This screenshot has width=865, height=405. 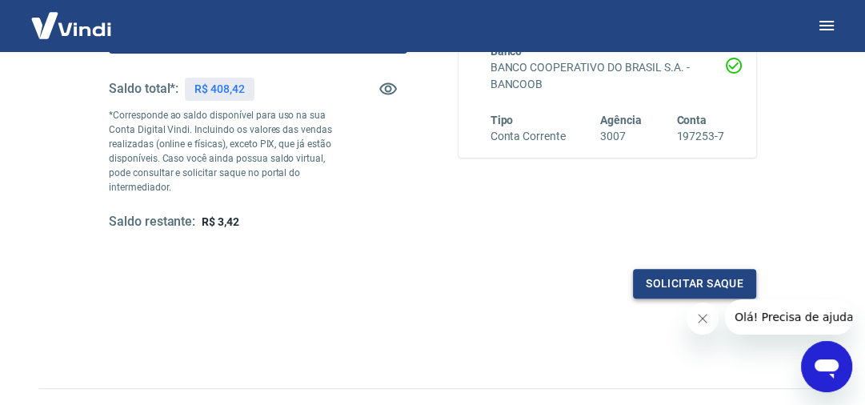 I want to click on h6: 3007, so click(x=621, y=136).